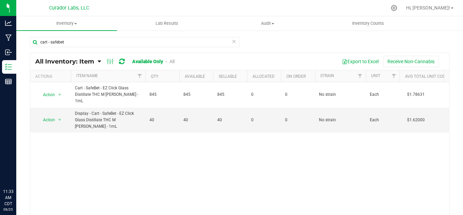 The height and width of the screenshot is (215, 463). What do you see at coordinates (361, 61) in the screenshot?
I see `button: Export to Excel` at bounding box center [361, 61].